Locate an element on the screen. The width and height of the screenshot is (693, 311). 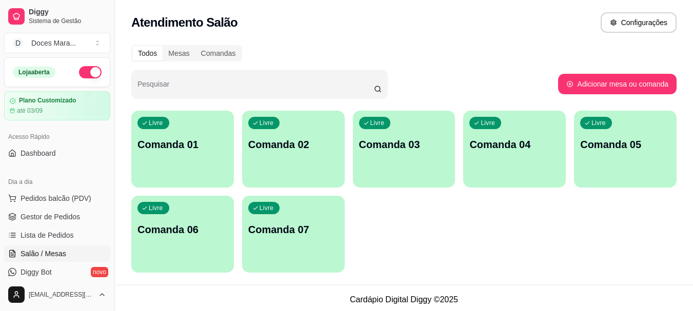
span: Diggy is located at coordinates (67, 12).